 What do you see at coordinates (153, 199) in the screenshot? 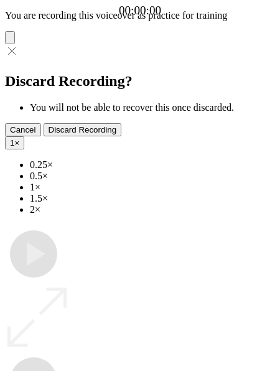
I see `li: 1.5×` at bounding box center [153, 199].